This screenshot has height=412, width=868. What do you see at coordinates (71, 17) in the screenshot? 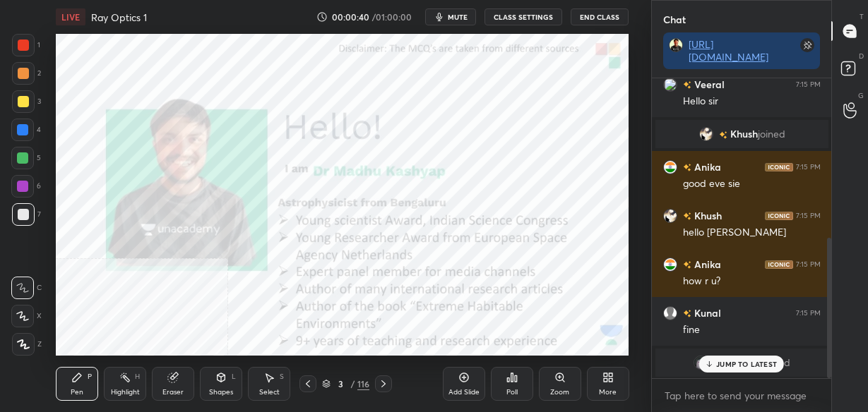
I see `div: LIVE` at bounding box center [71, 17].